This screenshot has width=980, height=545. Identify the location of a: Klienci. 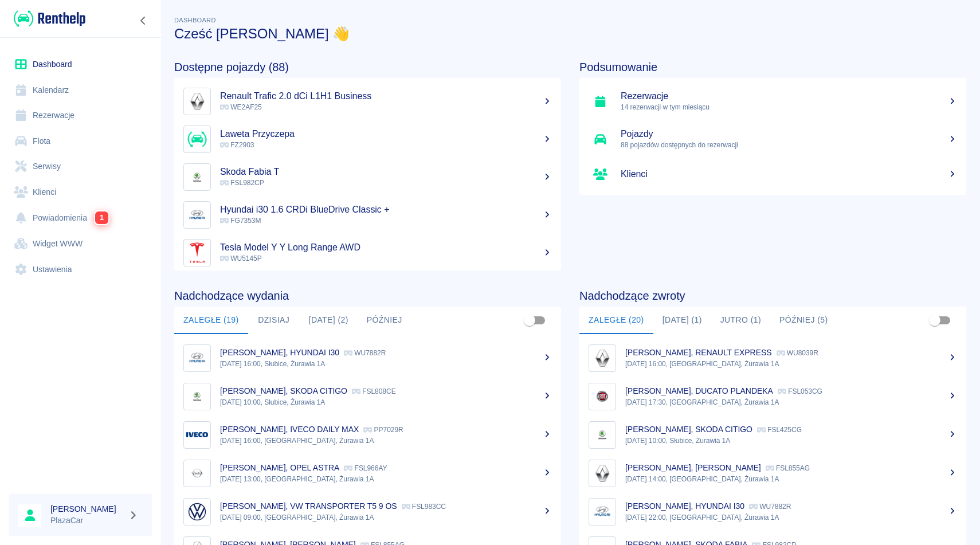
(773, 174).